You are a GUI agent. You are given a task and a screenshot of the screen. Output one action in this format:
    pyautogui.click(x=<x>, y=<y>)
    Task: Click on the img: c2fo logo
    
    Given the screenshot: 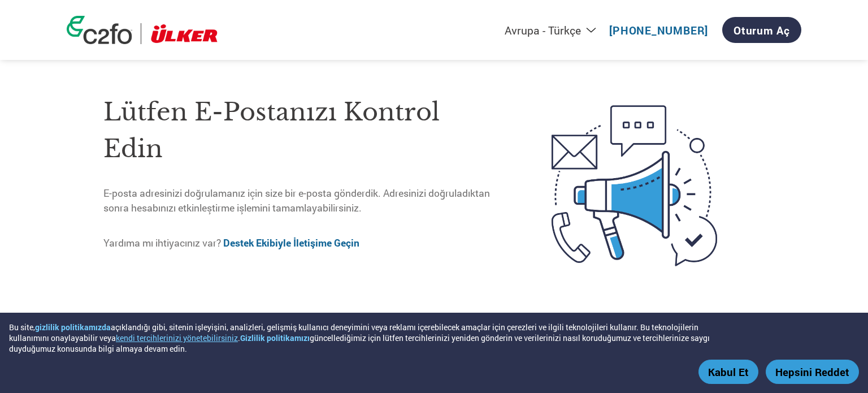 What is the action you would take?
    pyautogui.click(x=100, y=30)
    